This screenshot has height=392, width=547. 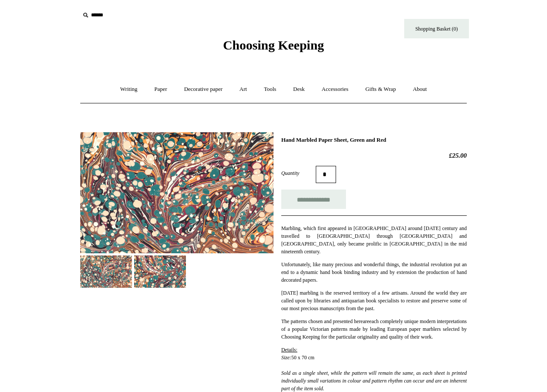 What do you see at coordinates (299, 173) in the screenshot?
I see `label: Quantity` at bounding box center [299, 173].